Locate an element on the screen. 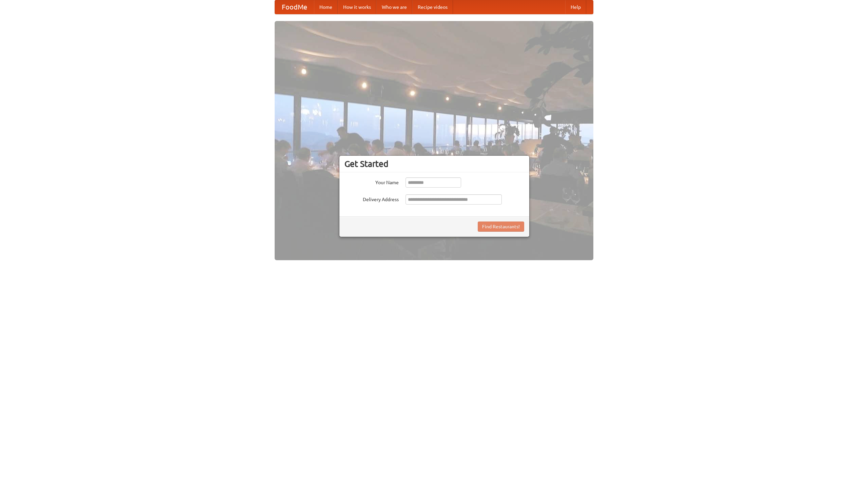  label: Your Name is located at coordinates (372, 181).